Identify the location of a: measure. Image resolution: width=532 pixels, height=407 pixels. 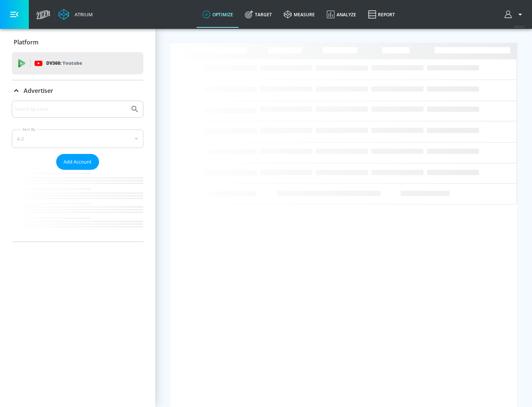
(299, 14).